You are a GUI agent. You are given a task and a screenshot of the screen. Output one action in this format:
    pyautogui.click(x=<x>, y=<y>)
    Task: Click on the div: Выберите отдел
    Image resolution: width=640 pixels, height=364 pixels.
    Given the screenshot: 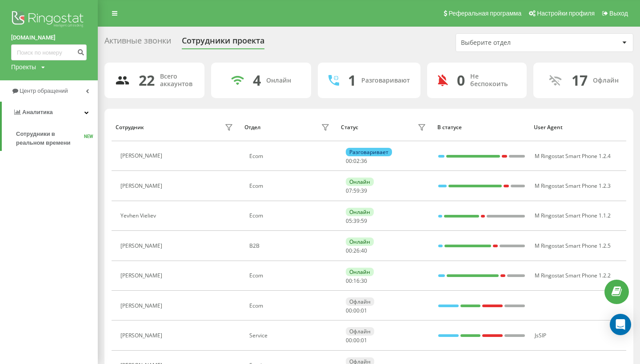 What is the action you would take?
    pyautogui.click(x=513, y=42)
    